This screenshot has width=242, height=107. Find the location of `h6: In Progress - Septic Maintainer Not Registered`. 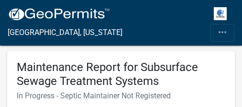

h6: In Progress - Septic Maintainer Not Registered is located at coordinates (121, 95).